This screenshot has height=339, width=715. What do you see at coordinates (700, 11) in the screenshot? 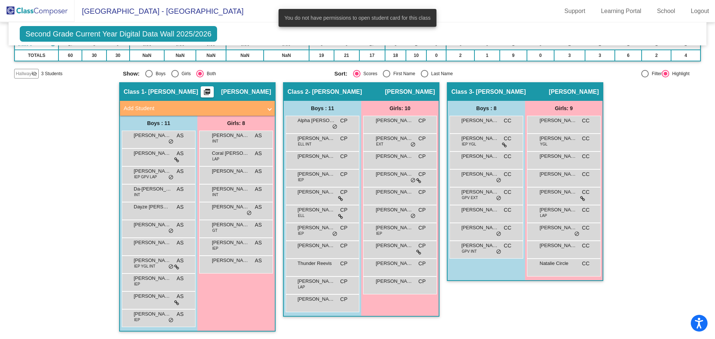
I see `a: Logout` at bounding box center [700, 11].